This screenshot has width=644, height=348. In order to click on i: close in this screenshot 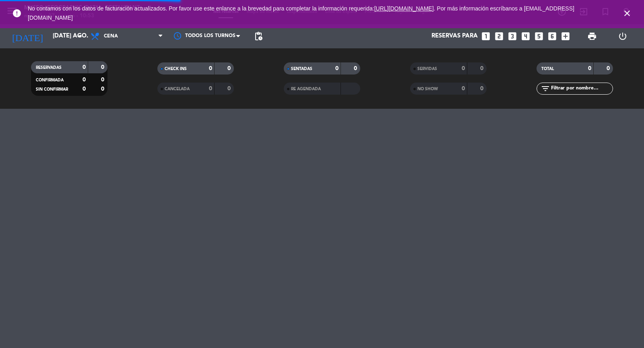, I will do `click(628, 13)`.